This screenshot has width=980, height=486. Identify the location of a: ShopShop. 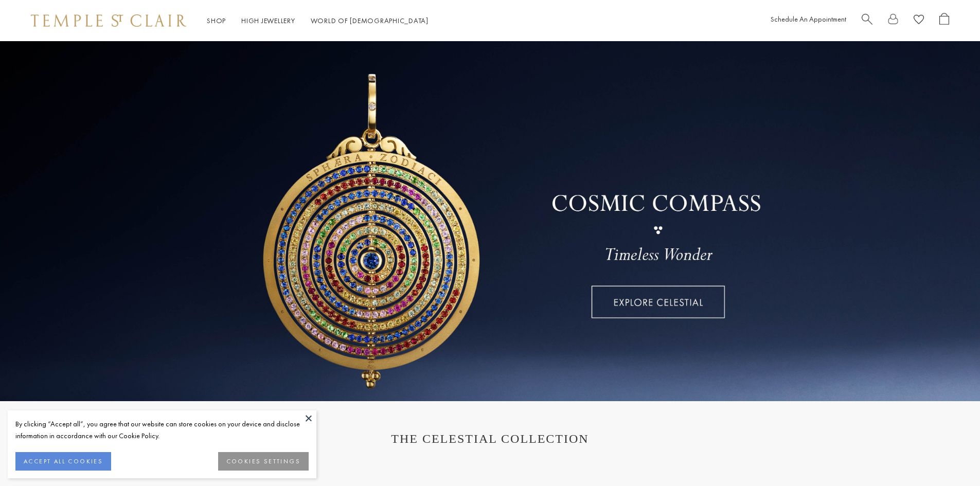
(216, 20).